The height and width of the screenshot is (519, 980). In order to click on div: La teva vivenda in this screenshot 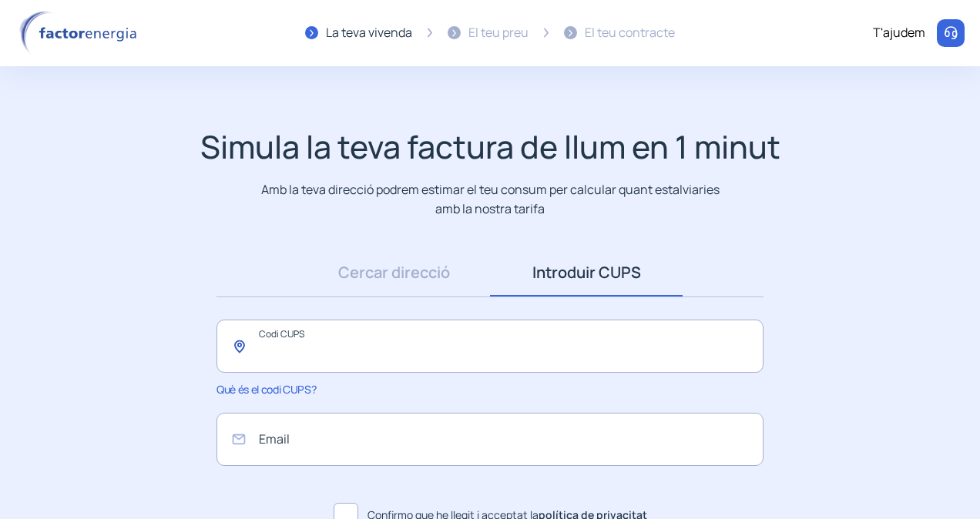, I will do `click(369, 33)`.